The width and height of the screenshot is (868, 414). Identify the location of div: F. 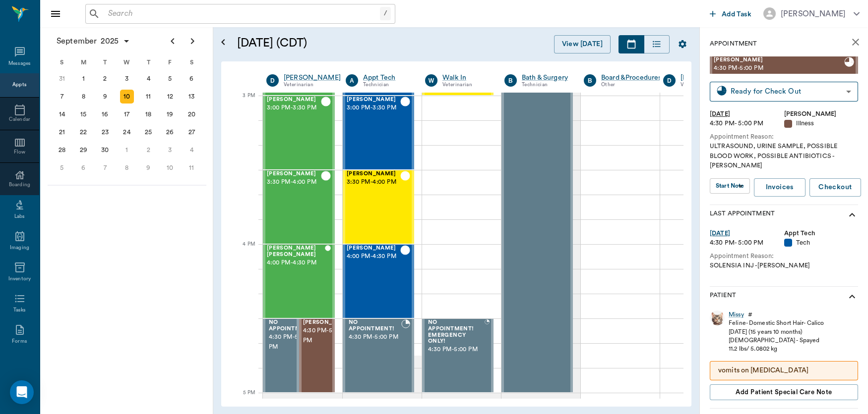
(170, 63).